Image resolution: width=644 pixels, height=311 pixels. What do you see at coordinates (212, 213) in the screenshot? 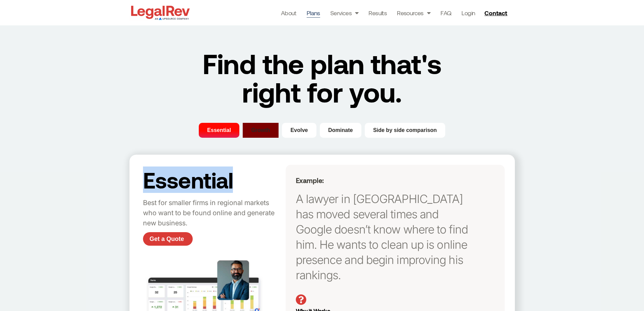
I see `p: Best for smaller firms in regional markets who want to be found online and generate new business.` at bounding box center [212, 213].